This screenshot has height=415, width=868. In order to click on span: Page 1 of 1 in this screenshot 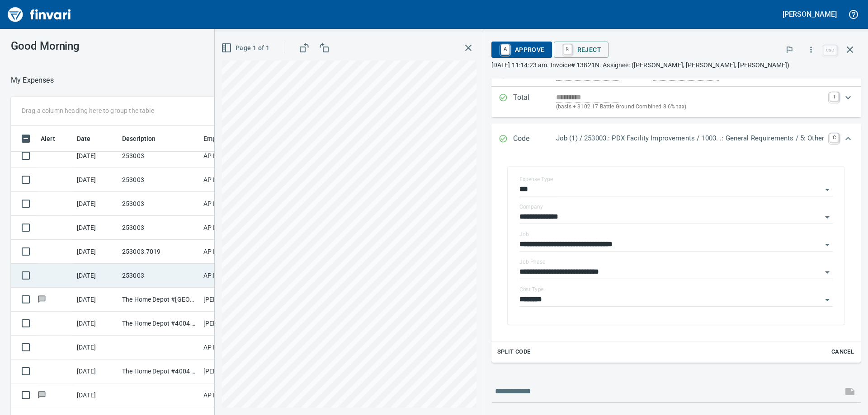, I will do `click(246, 48)`.